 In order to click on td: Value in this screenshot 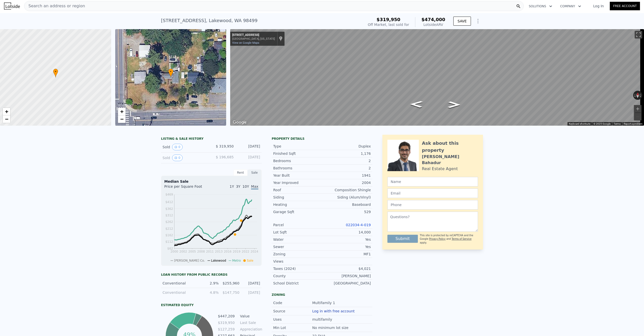, I will do `click(250, 316)`.